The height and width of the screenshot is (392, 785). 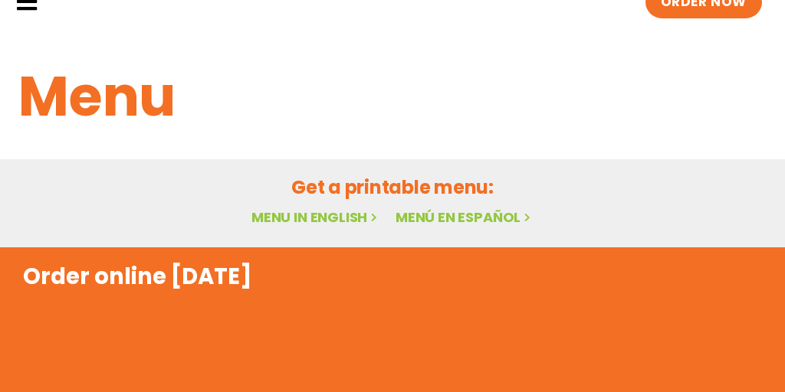 What do you see at coordinates (392, 97) in the screenshot?
I see `h1: Menu` at bounding box center [392, 97].